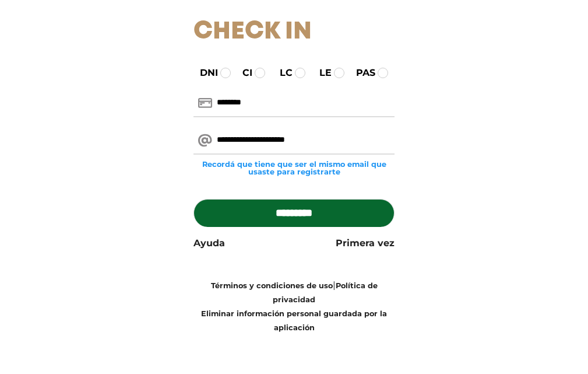 The image size is (588, 374). I want to click on label: LE, so click(320, 73).